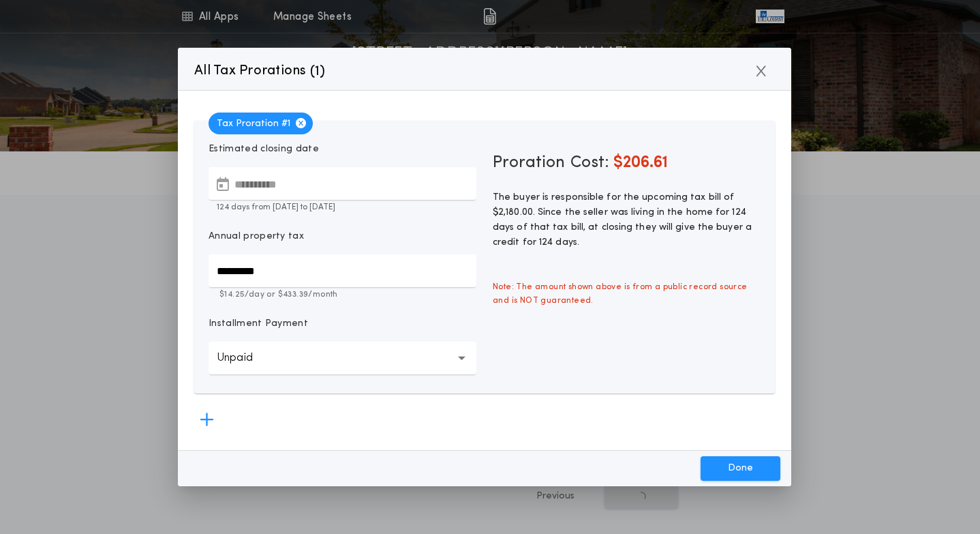 The width and height of the screenshot is (980, 534). What do you see at coordinates (342, 149) in the screenshot?
I see `p: Estimated closing date` at bounding box center [342, 149].